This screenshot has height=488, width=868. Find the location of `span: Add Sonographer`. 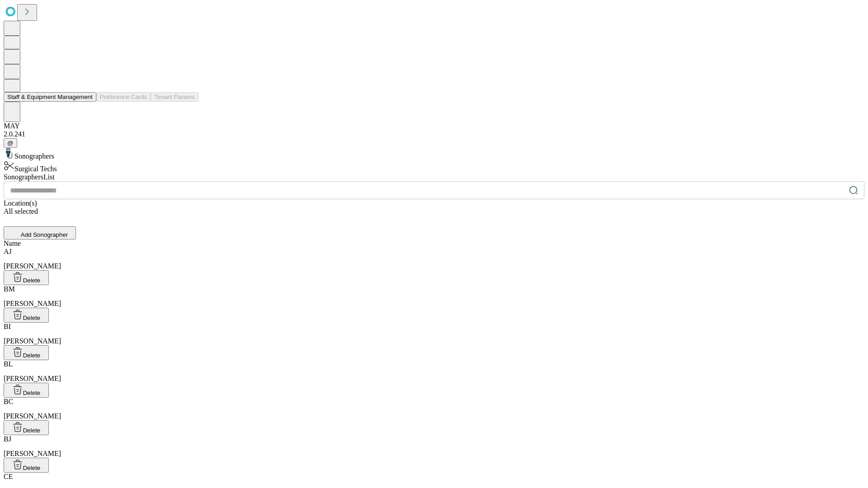

span: Add Sonographer is located at coordinates (44, 235).